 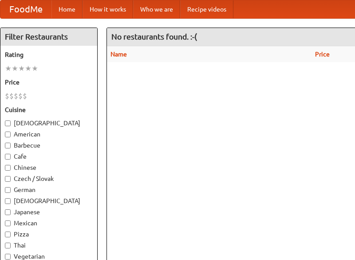 I want to click on input: Mexican, so click(x=8, y=223).